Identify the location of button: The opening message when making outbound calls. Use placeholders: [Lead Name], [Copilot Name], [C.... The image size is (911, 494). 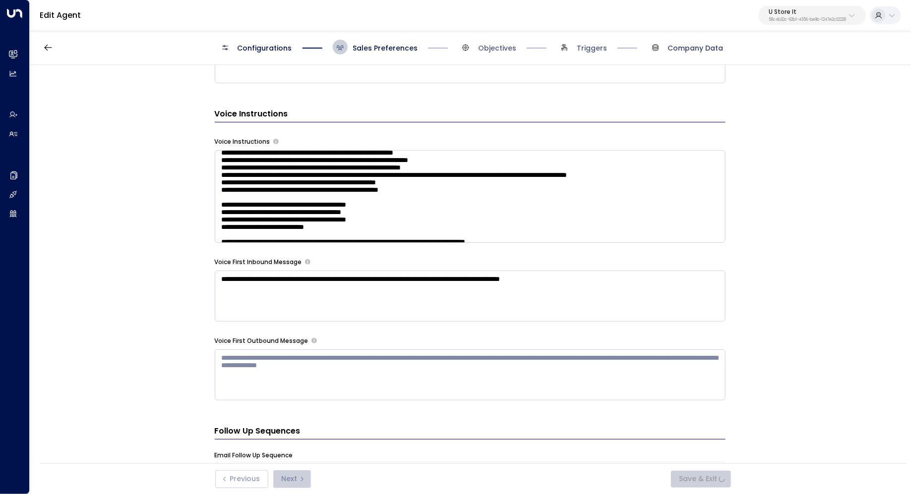
(314, 341).